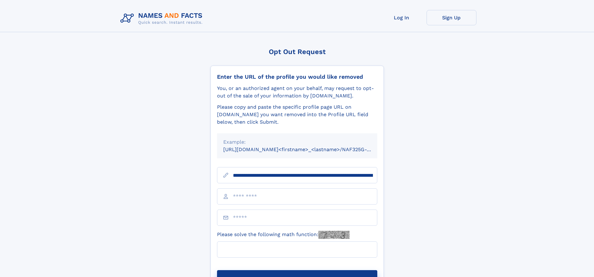  I want to click on a: Sign Up, so click(451, 17).